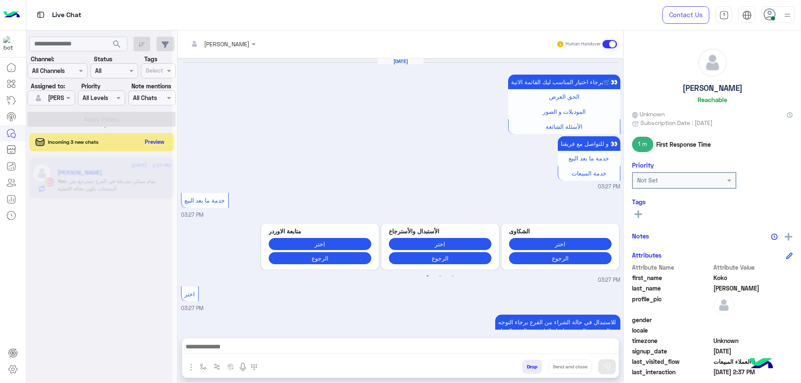  Describe the element at coordinates (787, 15) in the screenshot. I see `img: profile` at that location.